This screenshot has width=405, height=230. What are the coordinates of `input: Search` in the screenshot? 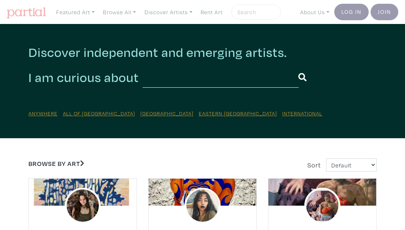 It's located at (255, 12).